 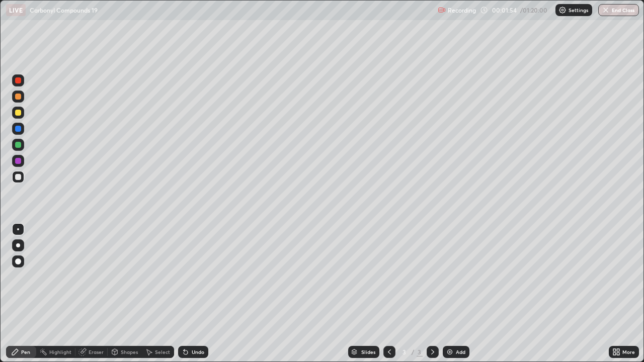 I want to click on div: Select, so click(x=163, y=352).